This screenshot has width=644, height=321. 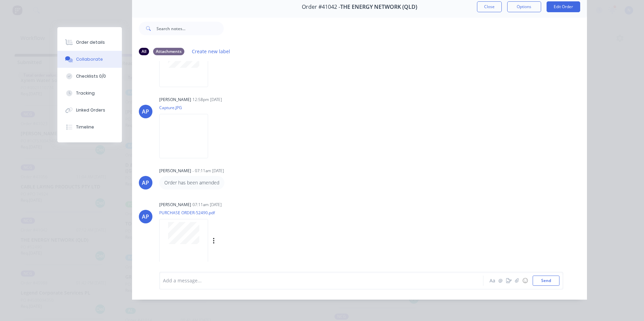 What do you see at coordinates (321, 7) in the screenshot?
I see `span: Order #41042 -` at bounding box center [321, 7].